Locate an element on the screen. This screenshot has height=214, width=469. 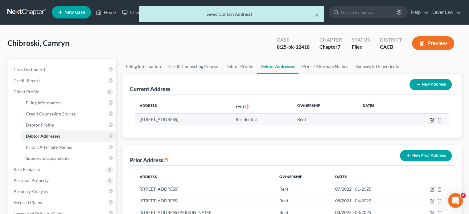
span: Personal Property is located at coordinates (31, 180).